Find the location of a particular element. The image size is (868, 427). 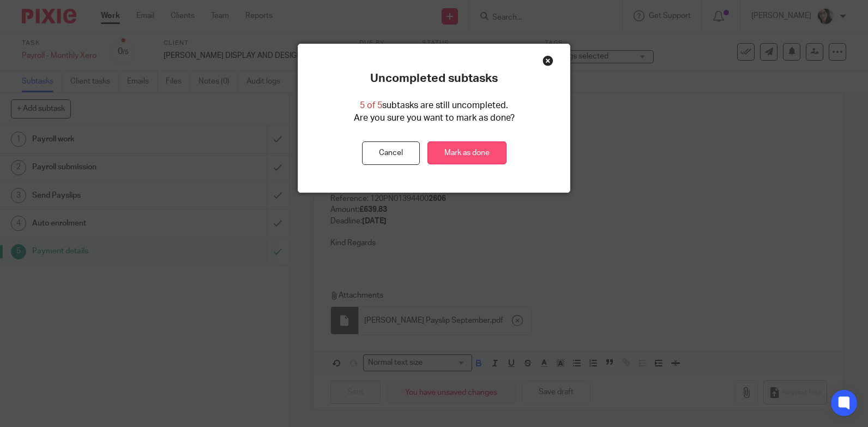

p: Are you sure you want to mark as done? is located at coordinates (434, 118).